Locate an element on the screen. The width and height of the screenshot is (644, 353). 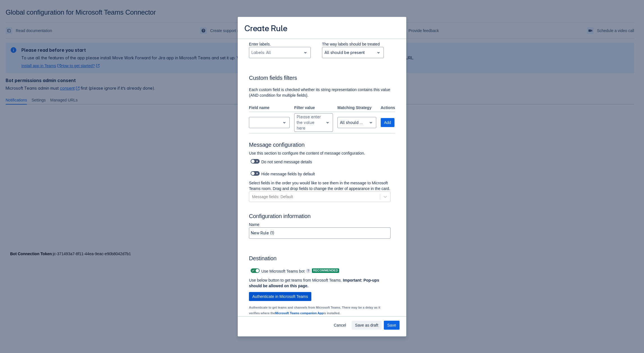
div: Message fields: Default is located at coordinates (273, 197).